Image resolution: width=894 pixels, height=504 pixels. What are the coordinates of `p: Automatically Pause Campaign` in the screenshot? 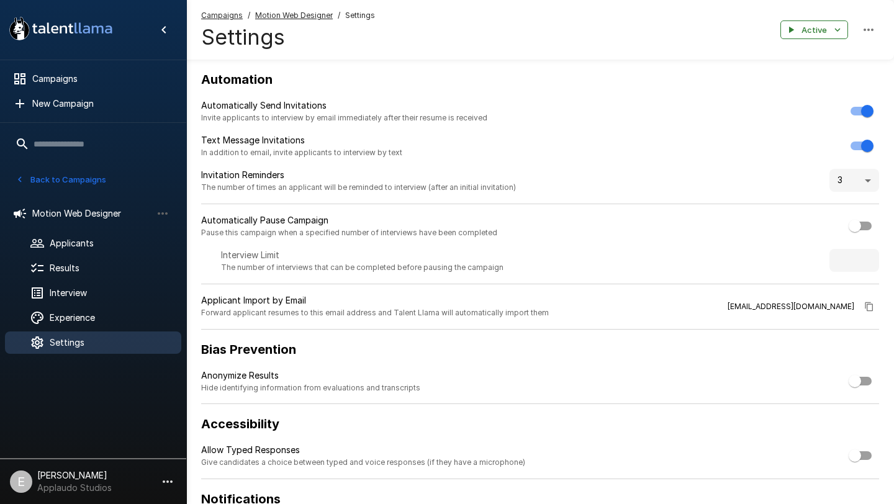 It's located at (349, 220).